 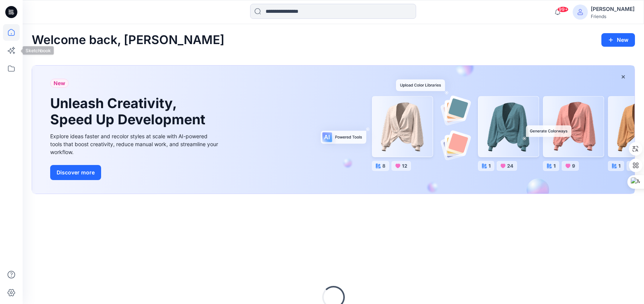 I want to click on button: New, so click(x=618, y=40).